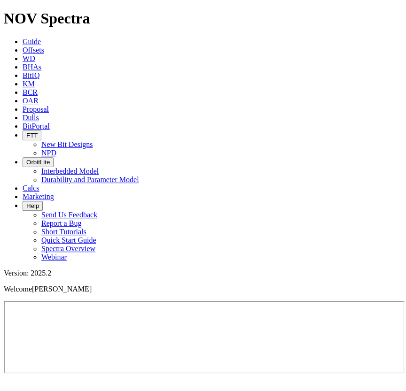 The width and height of the screenshot is (406, 391). Describe the element at coordinates (29, 84) in the screenshot. I see `a: KM` at that location.